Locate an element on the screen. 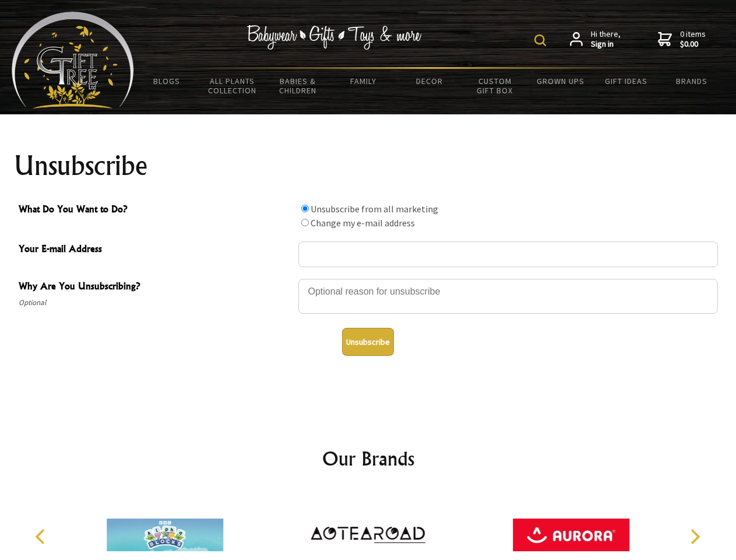  h2: Our Brands is located at coordinates (368, 459).